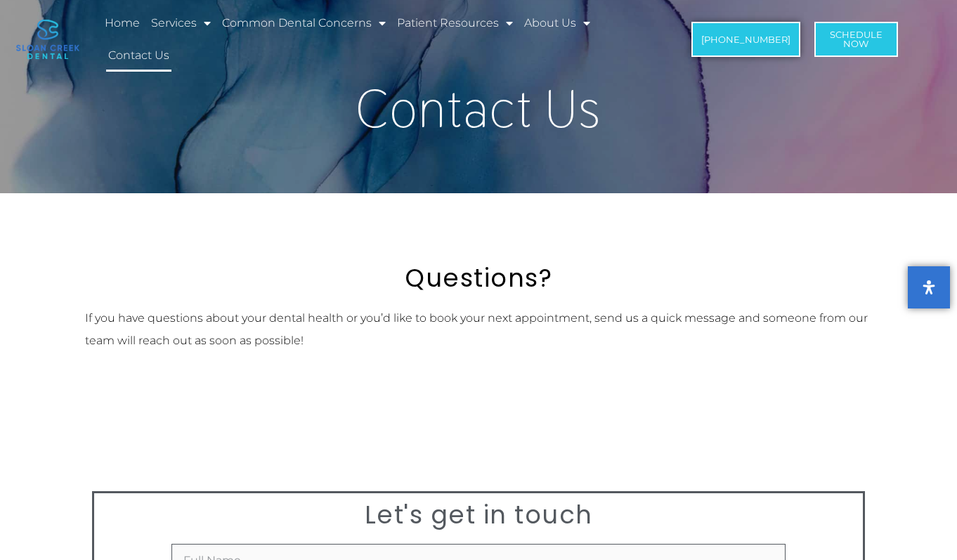  I want to click on a: Common Dental Concerns, so click(304, 23).